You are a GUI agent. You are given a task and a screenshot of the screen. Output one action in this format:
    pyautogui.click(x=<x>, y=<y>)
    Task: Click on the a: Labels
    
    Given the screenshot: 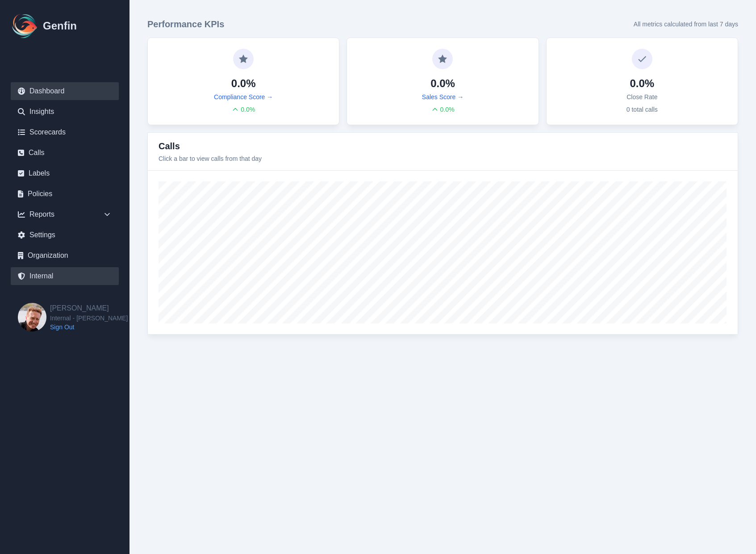 What is the action you would take?
    pyautogui.click(x=65, y=174)
    